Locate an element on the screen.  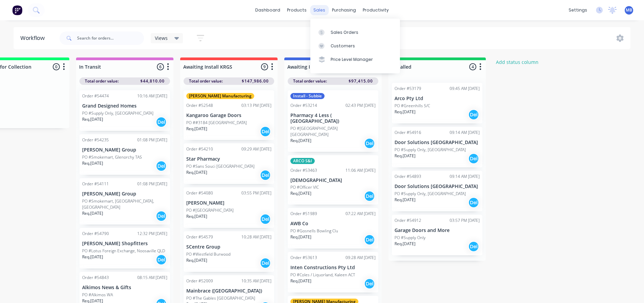
span: $97,415.00 is located at coordinates (361, 81).